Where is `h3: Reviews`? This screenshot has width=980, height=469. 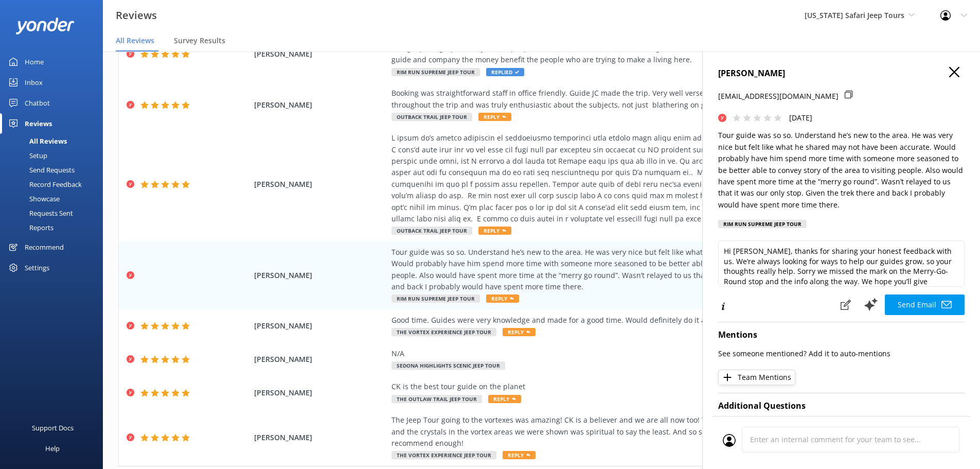 h3: Reviews is located at coordinates (137, 15).